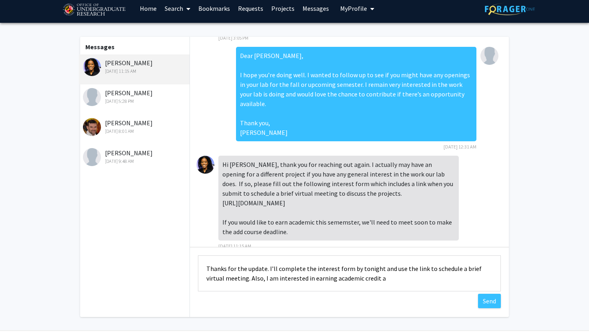 Image resolution: width=589 pixels, height=333 pixels. What do you see at coordinates (353, 8) in the screenshot?
I see `span: My Profile` at bounding box center [353, 8].